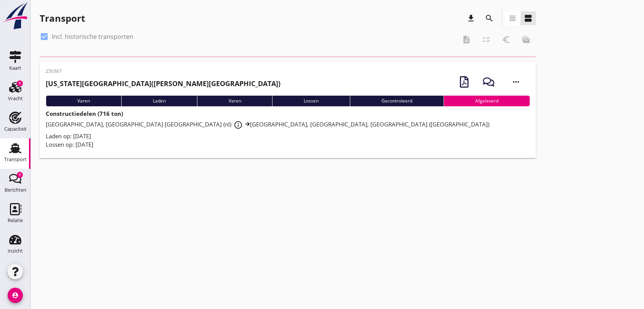 Image resolution: width=644 pixels, height=309 pixels. What do you see at coordinates (159, 101) in the screenshot?
I see `div: Laden` at bounding box center [159, 101].